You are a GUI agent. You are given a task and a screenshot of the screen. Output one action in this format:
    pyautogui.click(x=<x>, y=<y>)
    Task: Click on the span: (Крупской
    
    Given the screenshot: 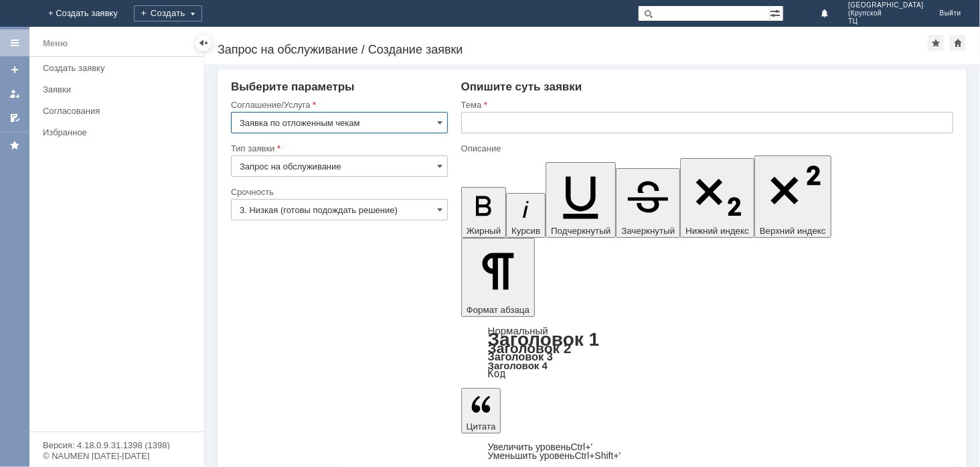 What is the action you would take?
    pyautogui.click(x=886, y=14)
    